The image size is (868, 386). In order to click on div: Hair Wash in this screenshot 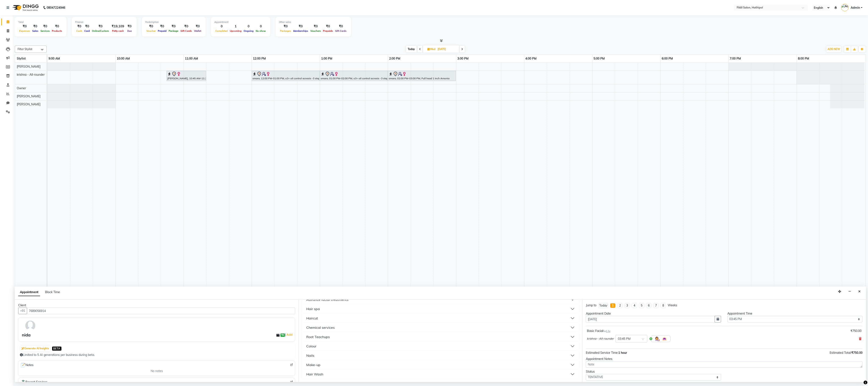, I will do `click(315, 374)`.